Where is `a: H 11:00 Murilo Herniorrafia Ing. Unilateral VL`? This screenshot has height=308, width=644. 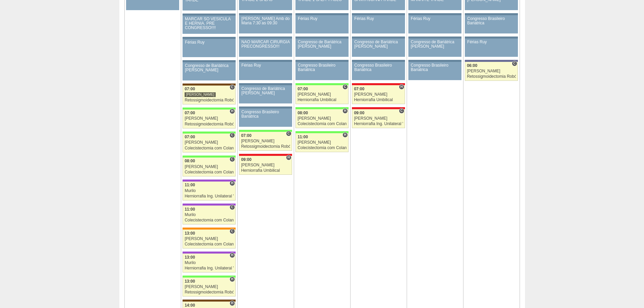 a: H 11:00 Murilo Herniorrafia Ing. Unilateral VL is located at coordinates (208, 191).